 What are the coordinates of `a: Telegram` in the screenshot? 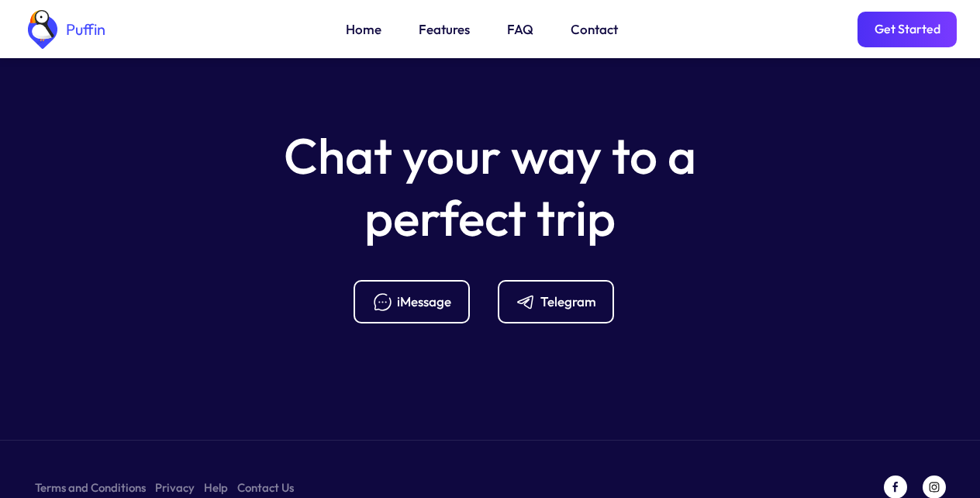 It's located at (562, 301).